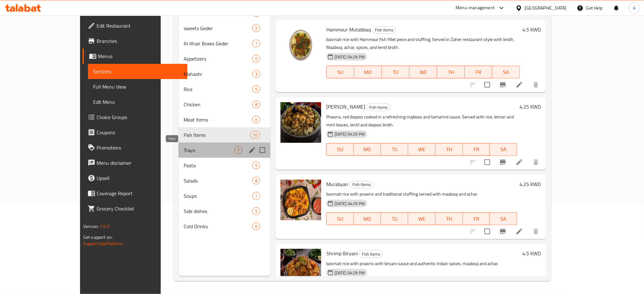 The width and height of the screenshot is (644, 294). What do you see at coordinates (348, 29) in the screenshot?
I see `span: Hammour Mutabbaq` at bounding box center [348, 29].